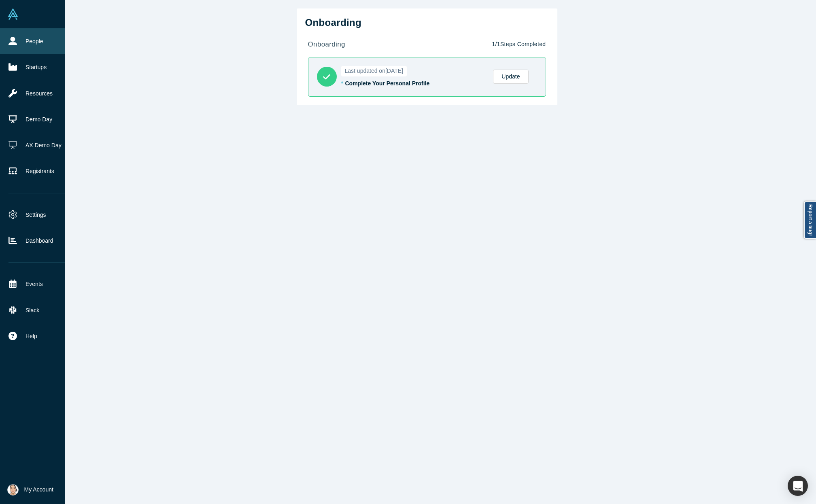  What do you see at coordinates (31, 490) in the screenshot?
I see `button: My Account` at bounding box center [31, 490].